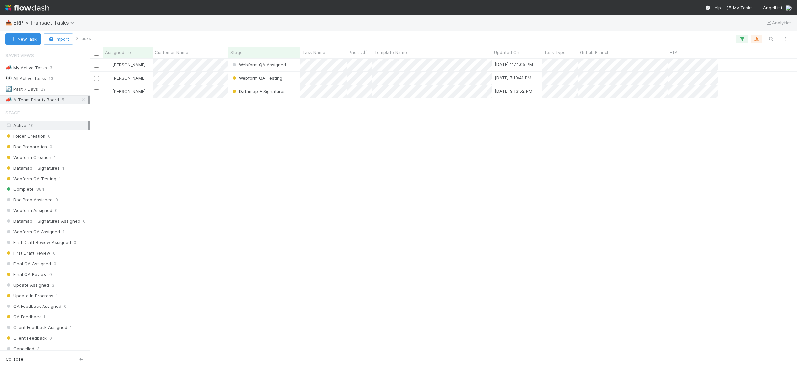  Describe the element at coordinates (779, 23) in the screenshot. I see `a: Analytics` at that location.